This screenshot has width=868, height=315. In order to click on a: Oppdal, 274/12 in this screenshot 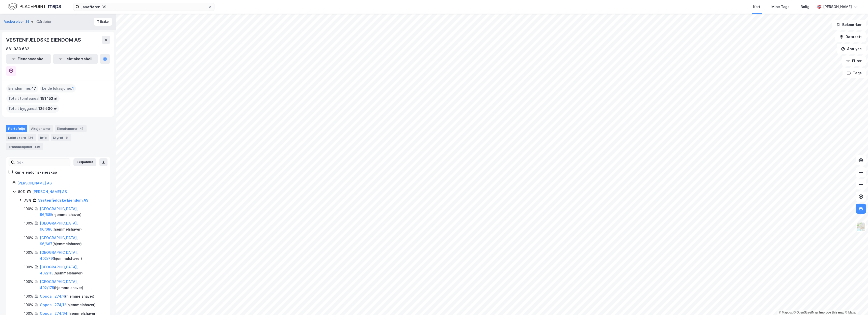, I will do `click(53, 305)`.